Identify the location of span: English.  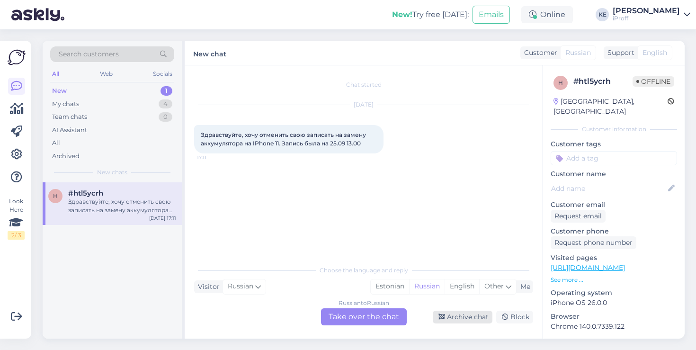
(655, 53).